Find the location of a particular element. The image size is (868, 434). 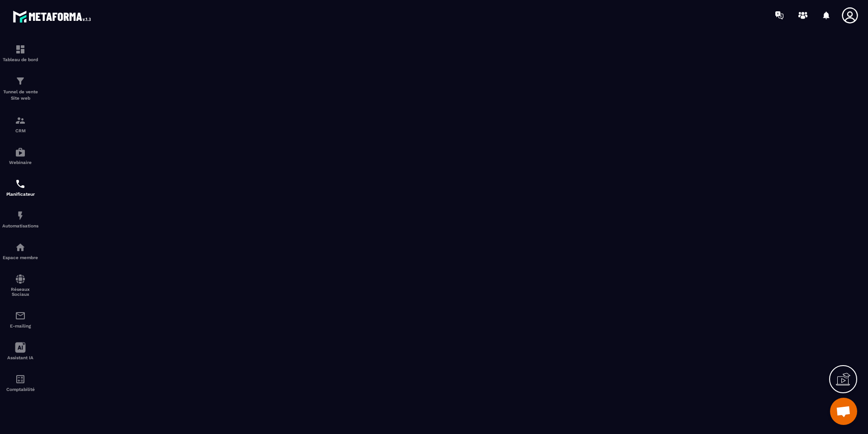

a: formationformationTableau de bord is located at coordinates (21, 53).